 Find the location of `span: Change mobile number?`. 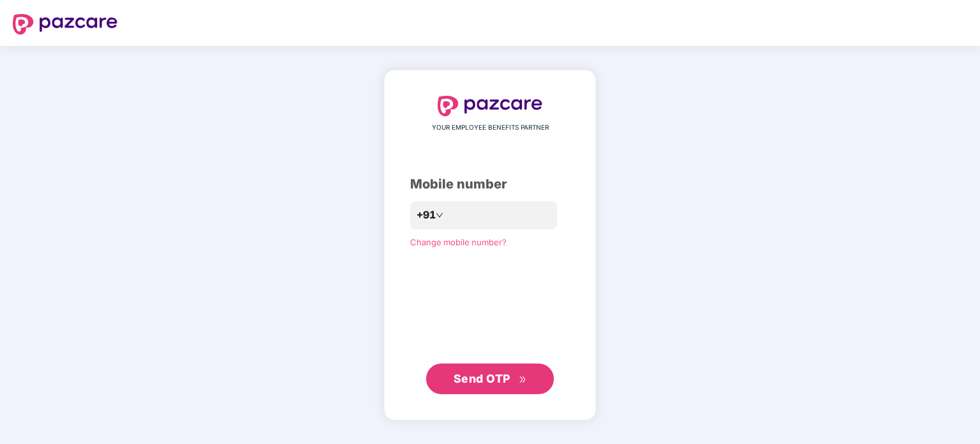

span: Change mobile number? is located at coordinates (458, 242).